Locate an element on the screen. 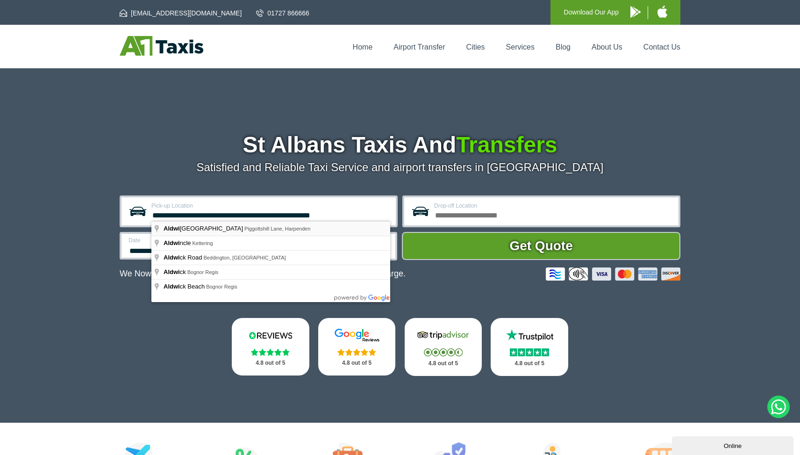  img: Trustpilot is located at coordinates (529, 335).